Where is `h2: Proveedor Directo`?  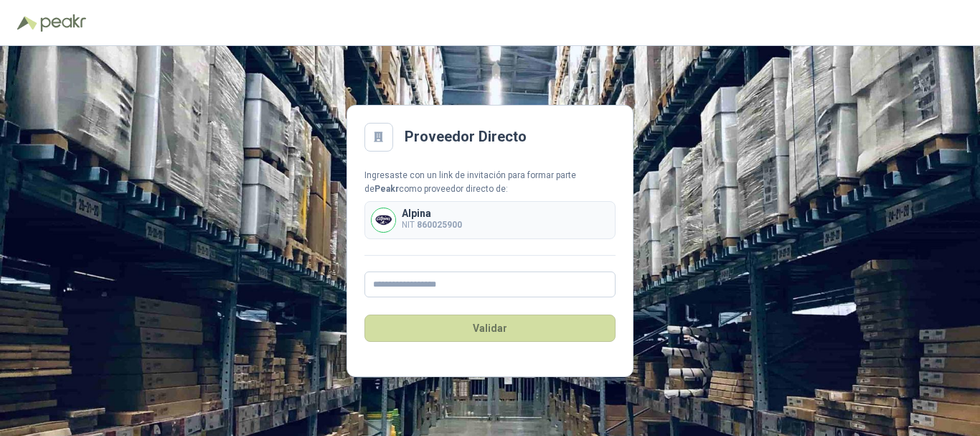
h2: Proveedor Directo is located at coordinates (466, 136).